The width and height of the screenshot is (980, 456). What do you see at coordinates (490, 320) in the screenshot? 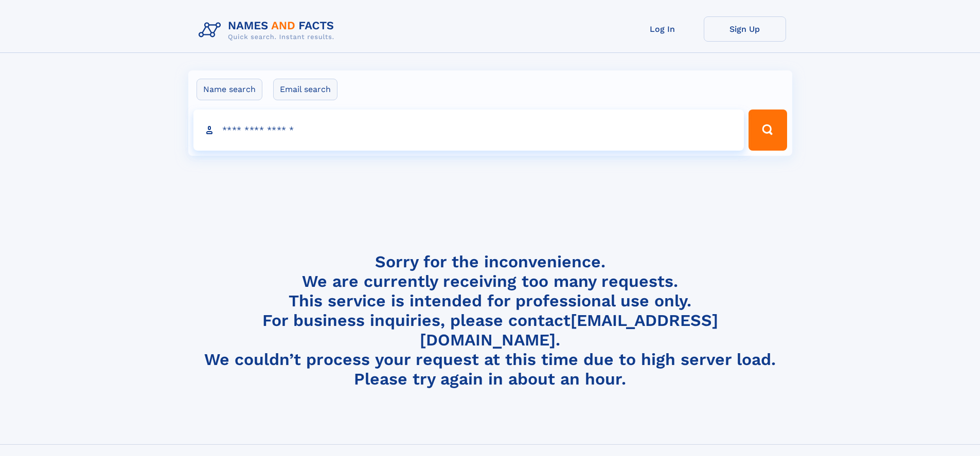
I see `h4: Sorry for the inconvenience. We are currently receiving too many requests. This service is intend...` at bounding box center [490, 320].